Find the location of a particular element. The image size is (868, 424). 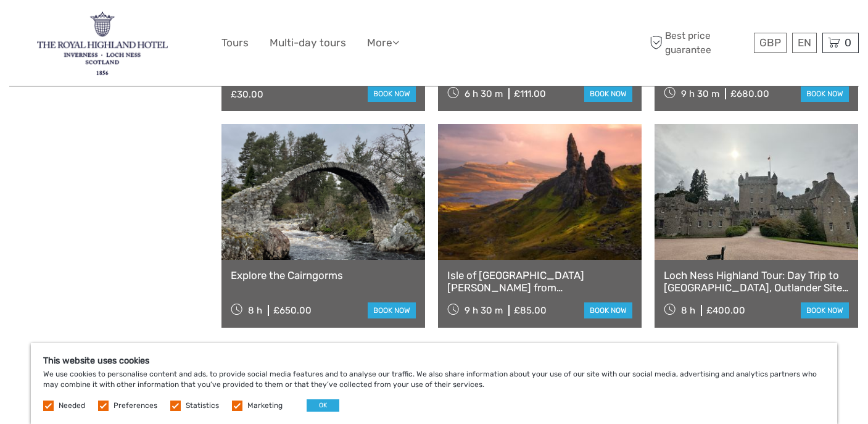

span: GBP is located at coordinates (770, 43).